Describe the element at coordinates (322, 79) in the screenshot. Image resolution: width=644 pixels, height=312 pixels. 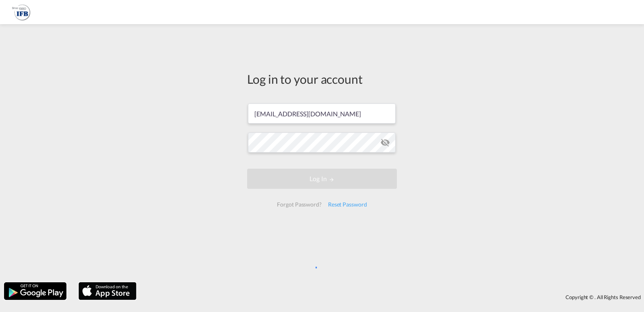
I see `div: Log in to your account` at that location.